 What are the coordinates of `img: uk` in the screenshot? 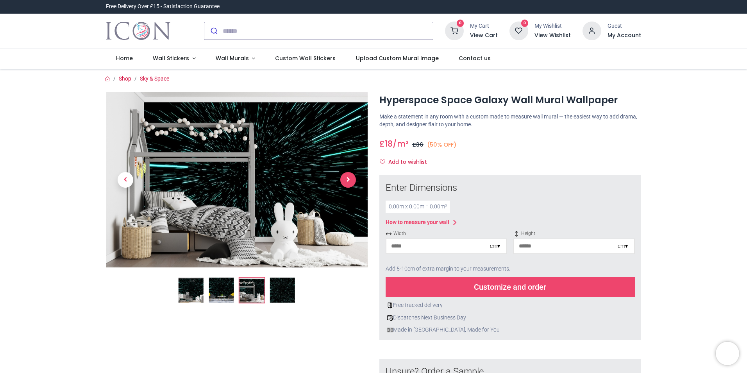 It's located at (390, 330).